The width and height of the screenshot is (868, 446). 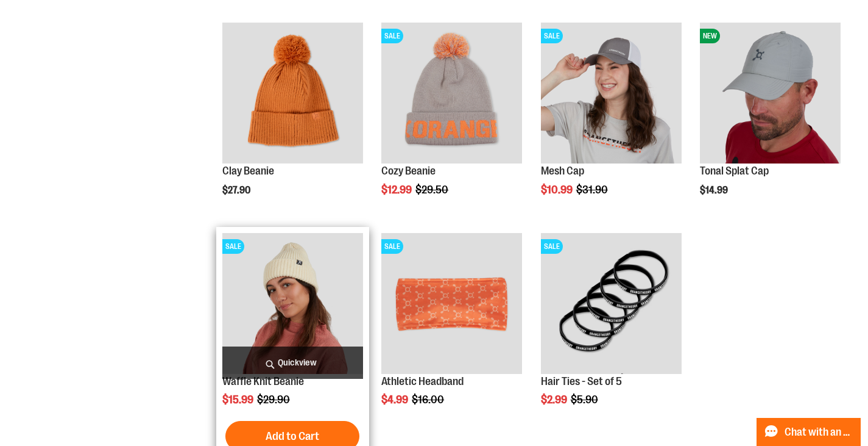 What do you see at coordinates (611, 94) in the screenshot?
I see `a: Product image for Orangetheory Mesh CapSALE` at bounding box center [611, 94].